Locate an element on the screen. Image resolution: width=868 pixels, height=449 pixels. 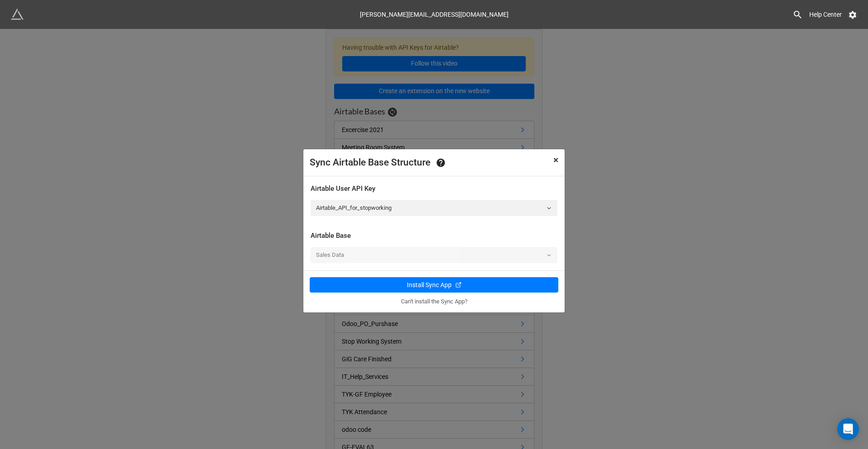
div: Airtable User API Key is located at coordinates (434, 189).